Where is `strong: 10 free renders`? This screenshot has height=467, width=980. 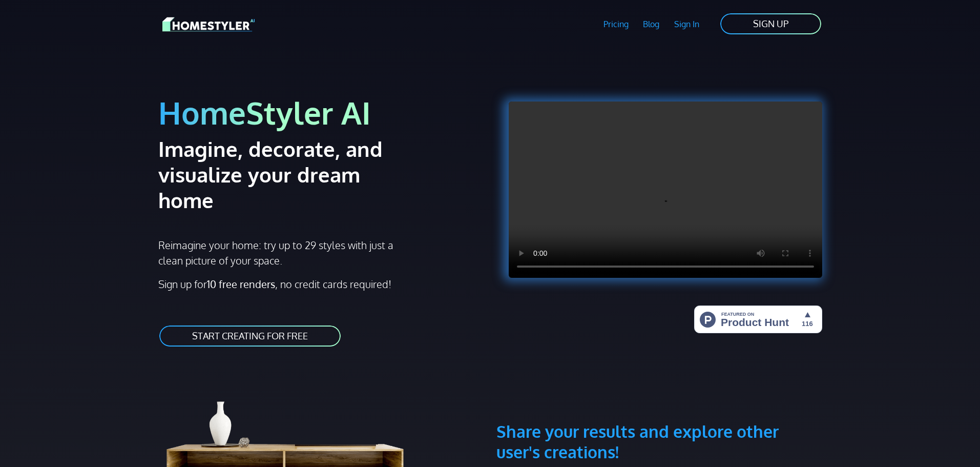 strong: 10 free renders is located at coordinates (241, 284).